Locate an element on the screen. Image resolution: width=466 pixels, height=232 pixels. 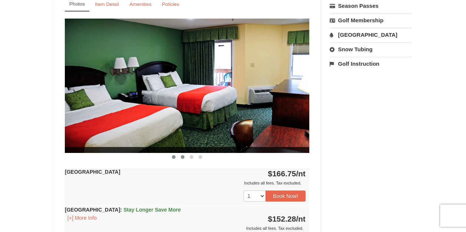
small: Photos is located at coordinates (77, 4).